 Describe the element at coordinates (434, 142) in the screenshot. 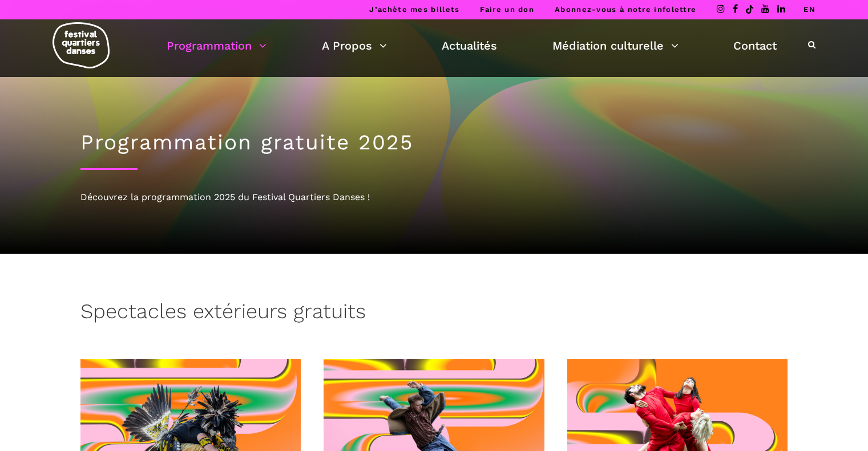

I see `h1: Programmation gratuite 2025` at that location.